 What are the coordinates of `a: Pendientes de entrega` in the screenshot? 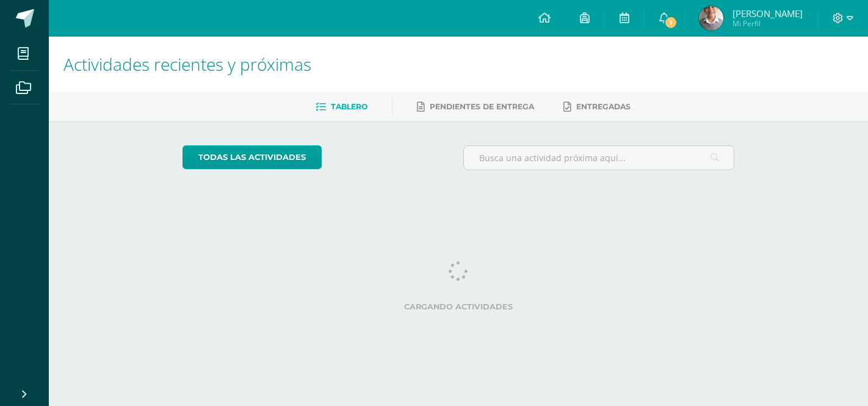 It's located at (475, 107).